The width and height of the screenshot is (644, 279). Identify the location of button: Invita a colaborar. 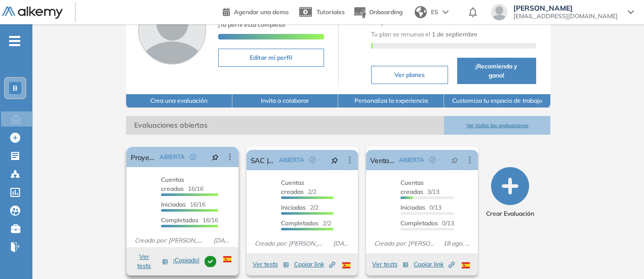
(285, 101).